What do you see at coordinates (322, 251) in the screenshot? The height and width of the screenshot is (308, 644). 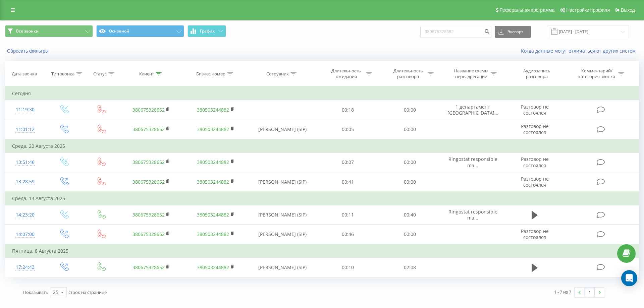 I see `td: Пятница, 8 Августа 2025` at bounding box center [322, 251].